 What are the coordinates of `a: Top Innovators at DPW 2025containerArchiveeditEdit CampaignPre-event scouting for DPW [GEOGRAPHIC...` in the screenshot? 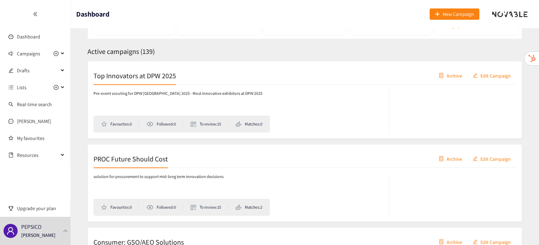 It's located at (305, 100).